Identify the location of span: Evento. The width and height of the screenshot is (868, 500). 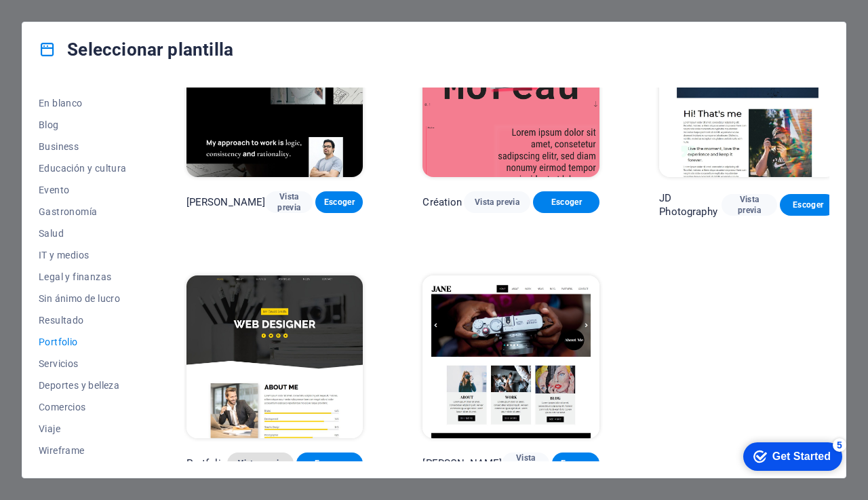
(83, 190).